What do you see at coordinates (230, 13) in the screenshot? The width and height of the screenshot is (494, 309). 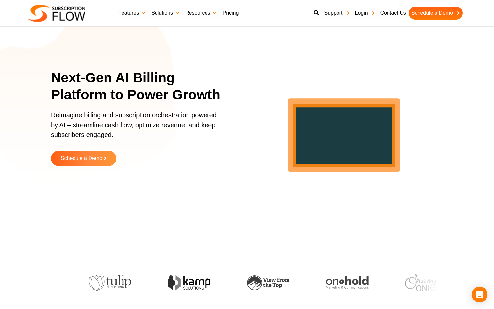 I see `a: Pricing` at bounding box center [230, 13].